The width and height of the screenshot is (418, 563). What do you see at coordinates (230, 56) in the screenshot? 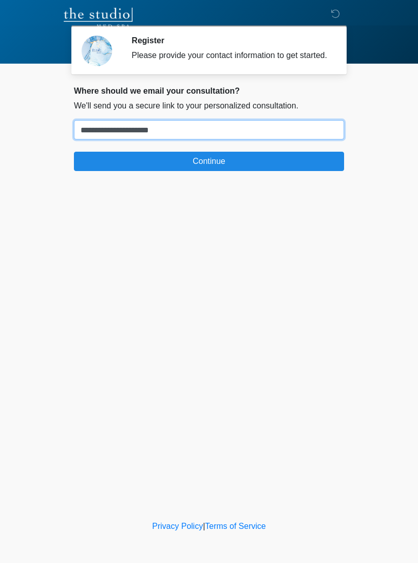
I see `div: Please provide your contact information to get started.` at bounding box center [230, 56].